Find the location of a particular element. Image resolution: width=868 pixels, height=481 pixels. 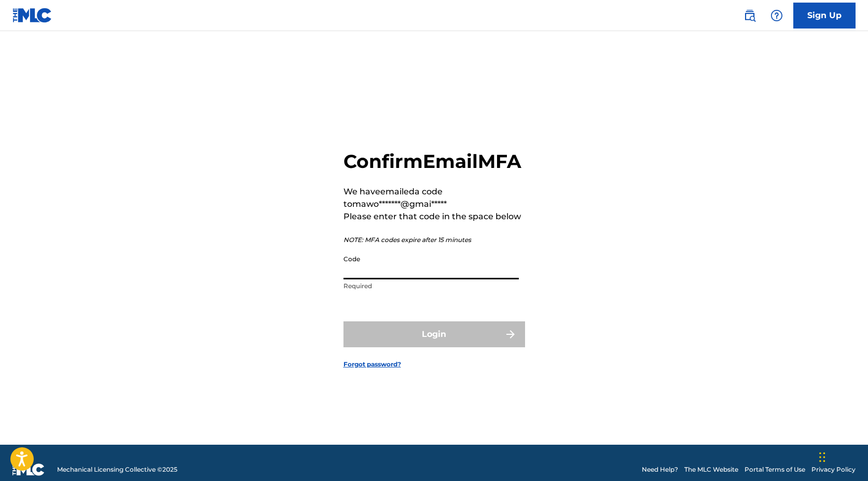

p: NOTE: MFA codes expire after 15 minutes is located at coordinates (434, 240).